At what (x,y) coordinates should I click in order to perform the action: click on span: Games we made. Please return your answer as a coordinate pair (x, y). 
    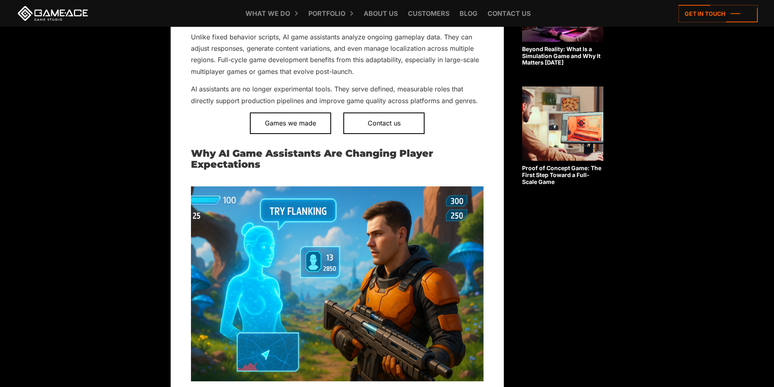
    Looking at the image, I should click on (290, 123).